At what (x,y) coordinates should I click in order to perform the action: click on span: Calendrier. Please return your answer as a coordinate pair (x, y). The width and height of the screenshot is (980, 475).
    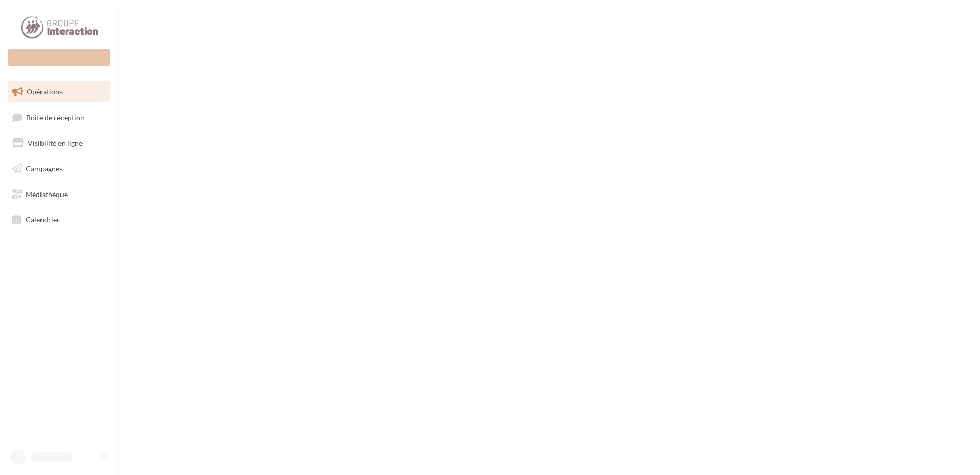
    Looking at the image, I should click on (43, 219).